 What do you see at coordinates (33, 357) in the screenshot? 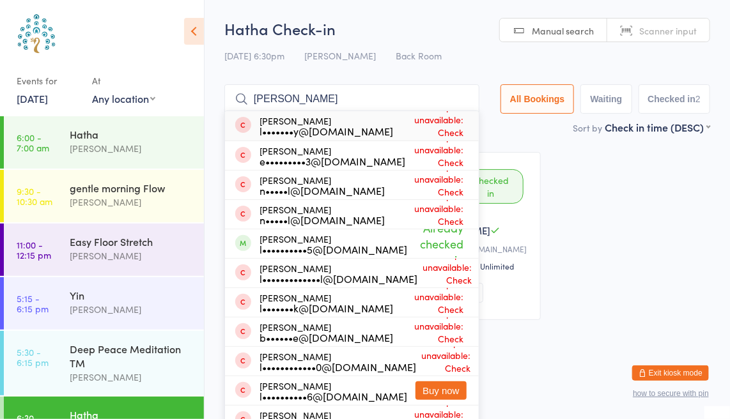
I see `time: 5:30 - 6:15 pm` at bounding box center [33, 357].